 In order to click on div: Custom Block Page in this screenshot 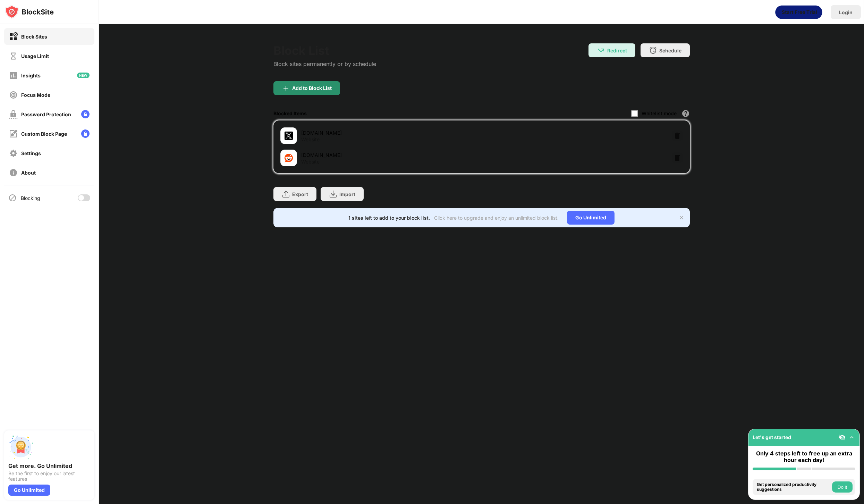, I will do `click(44, 134)`.